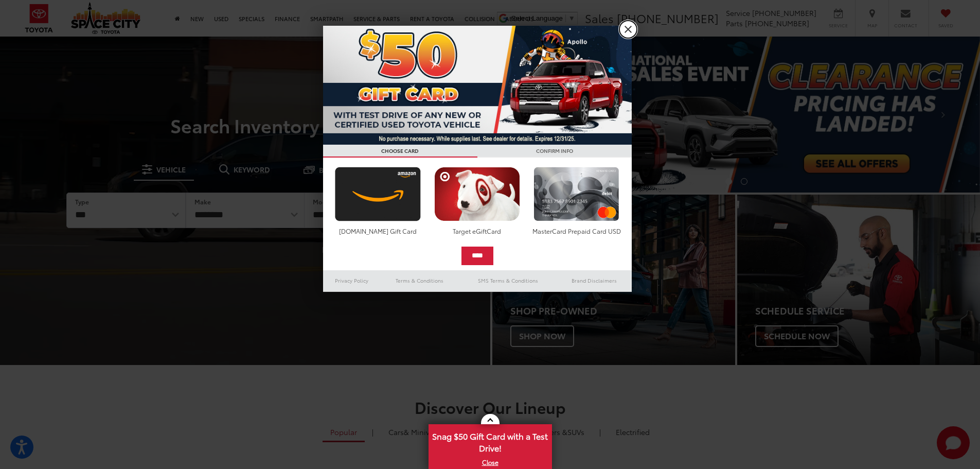  What do you see at coordinates (554, 150) in the screenshot?
I see `h3: CONFIRM INFO` at bounding box center [554, 150].